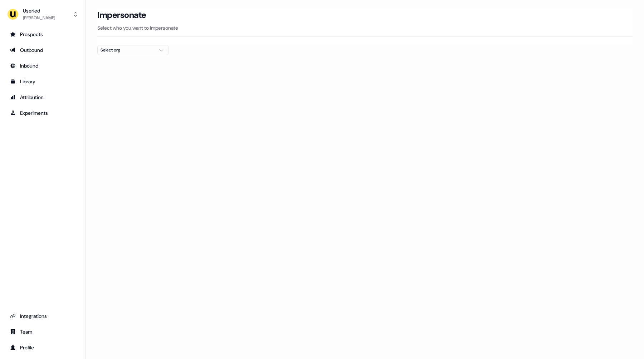 This screenshot has height=359, width=644. What do you see at coordinates (43, 348) in the screenshot?
I see `a: Go to profile` at bounding box center [43, 348].